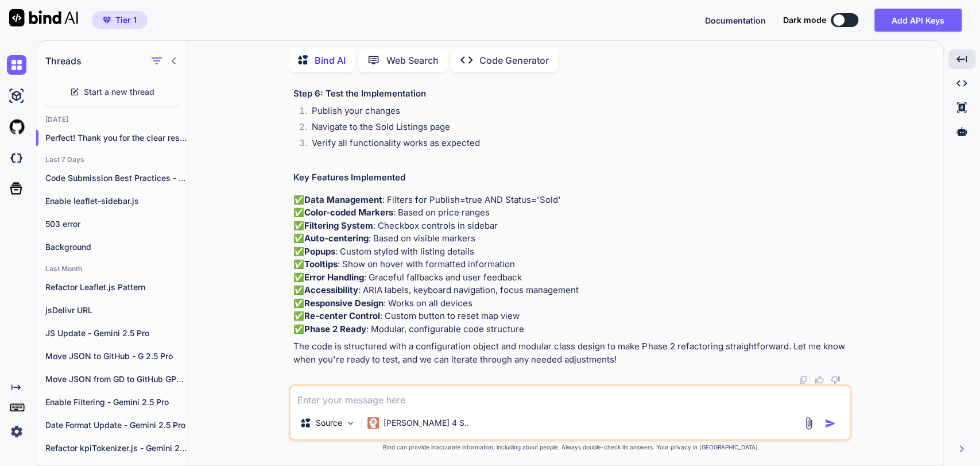 This screenshot has width=980, height=466. What do you see at coordinates (116, 402) in the screenshot?
I see `p: Enable Filtering - Gemini 2.5 Pro` at bounding box center [116, 402].